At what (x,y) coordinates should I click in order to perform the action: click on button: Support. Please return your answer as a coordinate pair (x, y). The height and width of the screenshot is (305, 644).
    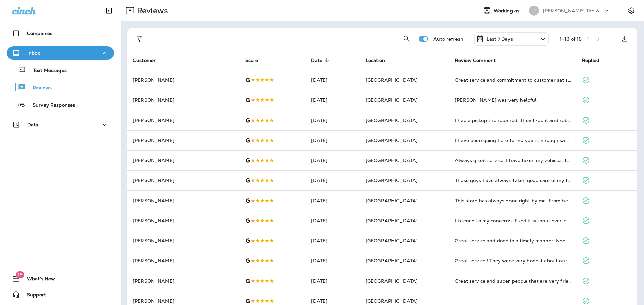
    Looking at the image, I should click on (60, 295).